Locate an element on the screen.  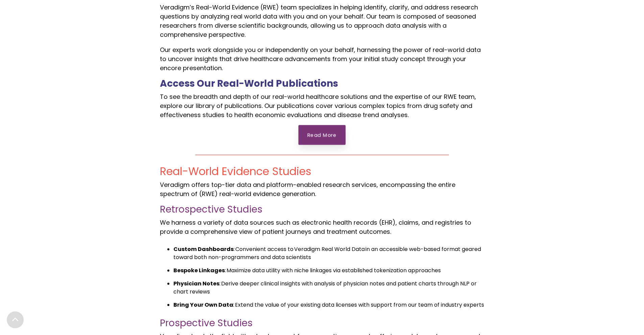
p: Veradigm offers top-tier data and platform-enabled research services, encompassing the entire spe... is located at coordinates (322, 190).